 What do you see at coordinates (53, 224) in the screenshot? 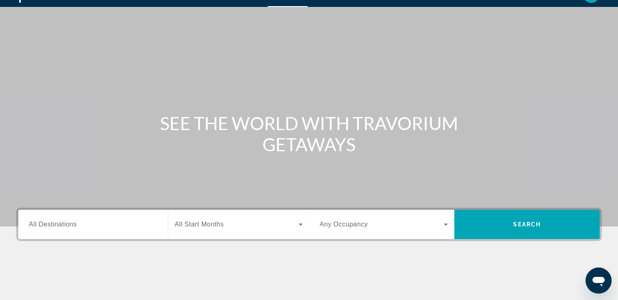
I see `span: All Destinations` at bounding box center [53, 224].